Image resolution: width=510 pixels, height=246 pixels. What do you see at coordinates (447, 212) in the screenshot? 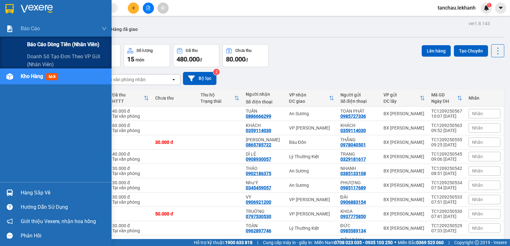
I see `div: TC1209250530` at bounding box center [447, 212].